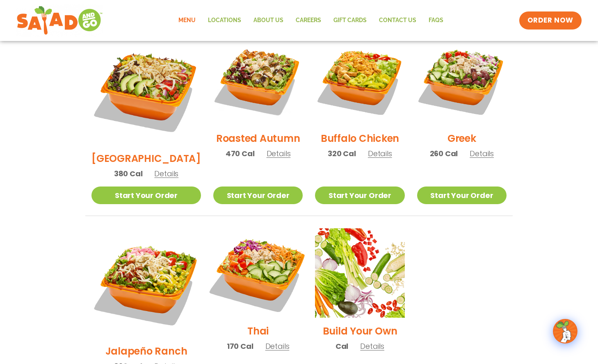 This screenshot has height=364, width=598. What do you see at coordinates (550, 20) in the screenshot?
I see `span: ORDER NOW` at bounding box center [550, 20].